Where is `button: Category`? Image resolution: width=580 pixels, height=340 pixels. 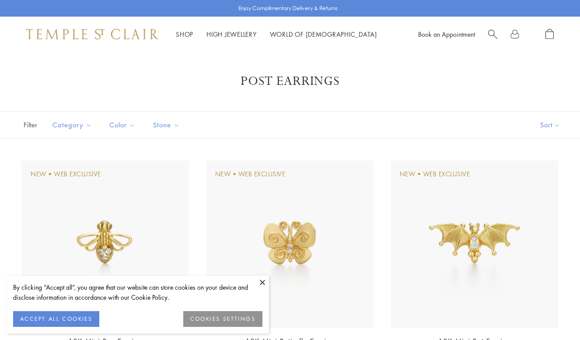
button: Category is located at coordinates (72, 125).